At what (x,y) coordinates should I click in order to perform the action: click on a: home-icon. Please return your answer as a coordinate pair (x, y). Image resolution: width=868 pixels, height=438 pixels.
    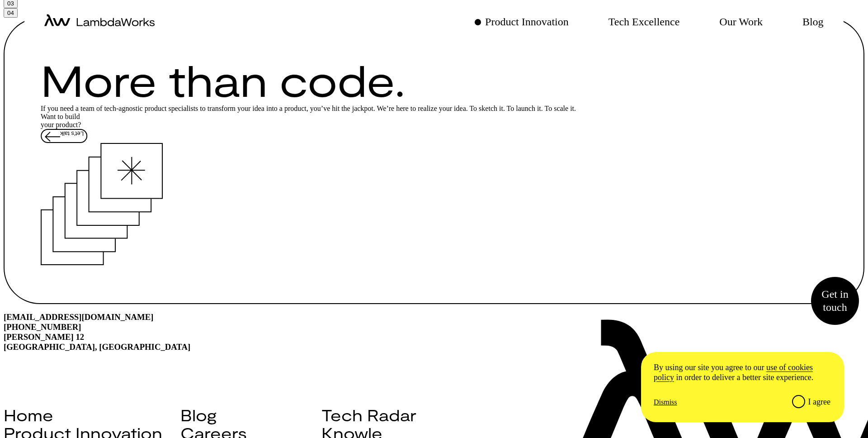
    Looking at the image, I should click on (100, 22).